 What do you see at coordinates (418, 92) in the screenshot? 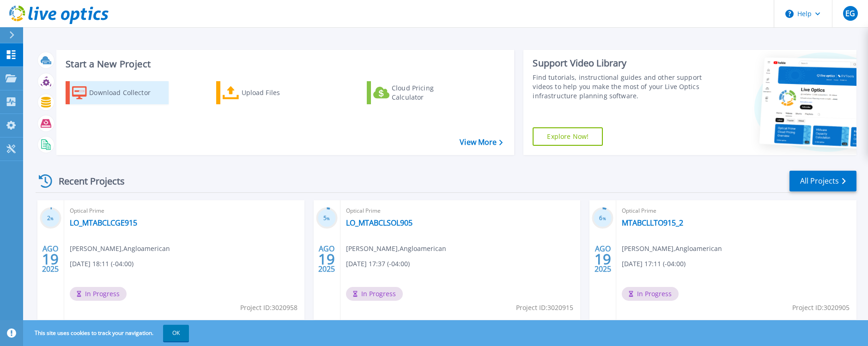
I see `a: Cloud Pricing Calculator` at bounding box center [418, 92].